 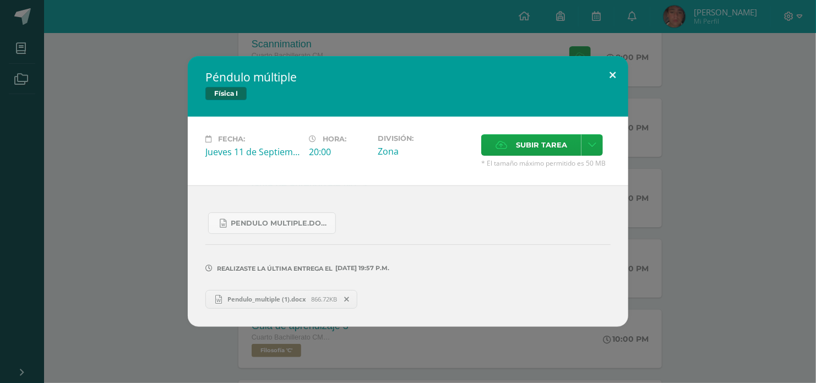 I want to click on span: Hora:, so click(x=334, y=139).